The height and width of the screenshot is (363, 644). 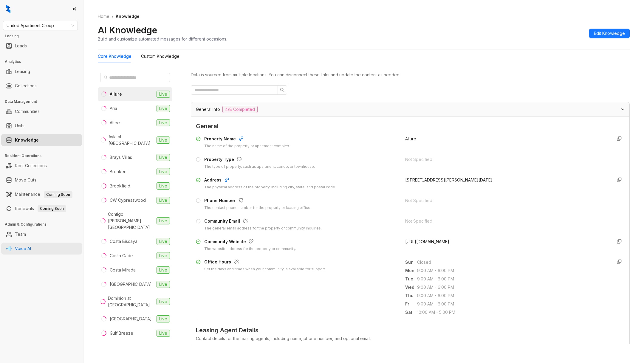 What do you see at coordinates (264, 269) in the screenshot?
I see `div: Set the days and times when your community is available for support` at bounding box center [264, 269].